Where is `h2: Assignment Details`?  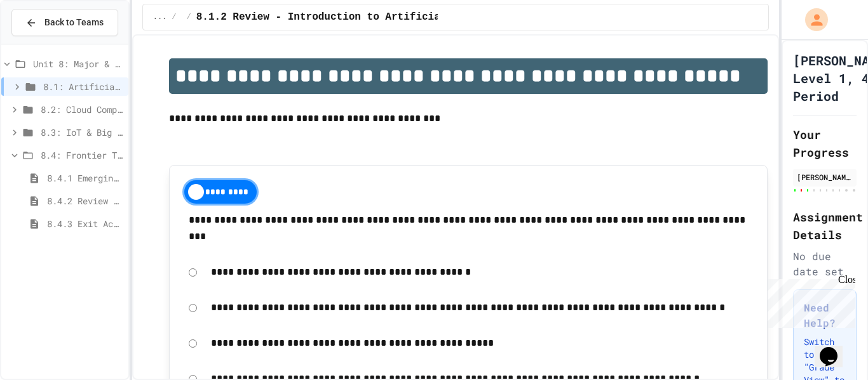
h2: Assignment Details is located at coordinates (825, 226).